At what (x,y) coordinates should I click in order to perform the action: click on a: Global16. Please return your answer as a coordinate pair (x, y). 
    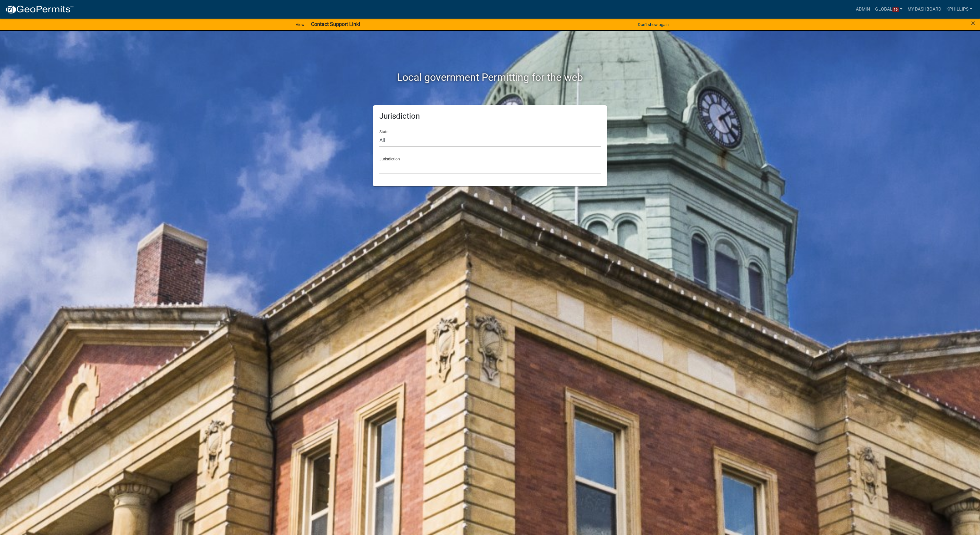
    Looking at the image, I should click on (889, 9).